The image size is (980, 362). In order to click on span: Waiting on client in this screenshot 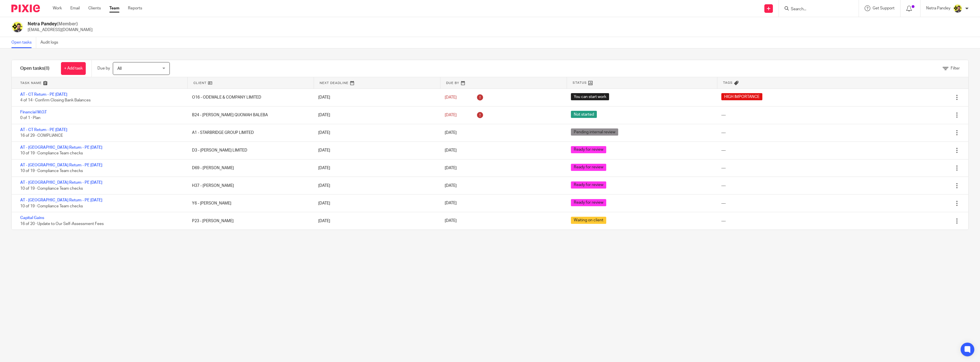, I will do `click(588, 220)`.